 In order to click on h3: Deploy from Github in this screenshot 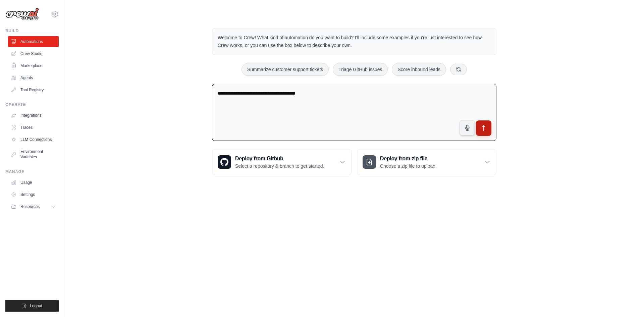, I will do `click(279, 159)`.